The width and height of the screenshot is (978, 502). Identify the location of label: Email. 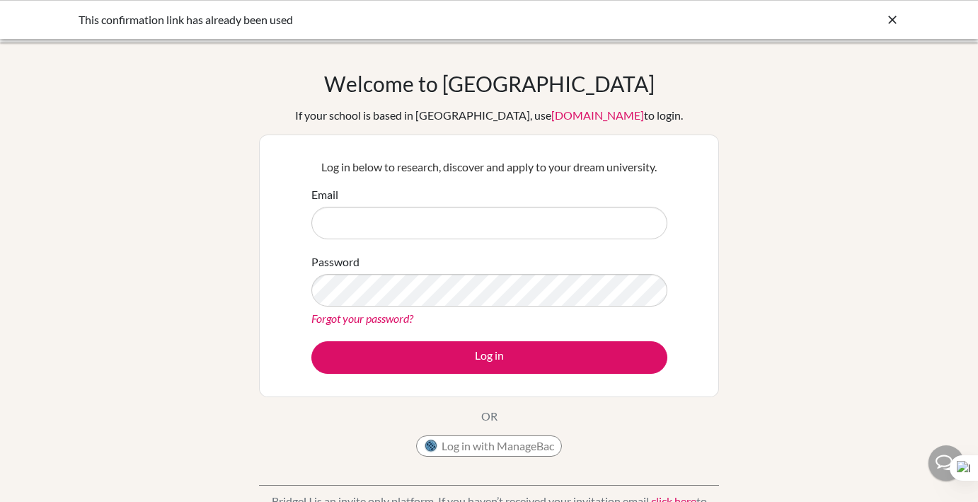
(325, 195).